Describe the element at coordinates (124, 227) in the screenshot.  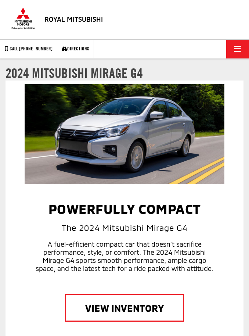
I see `div: The 2024 Mitsubishi Mirage G4` at that location.